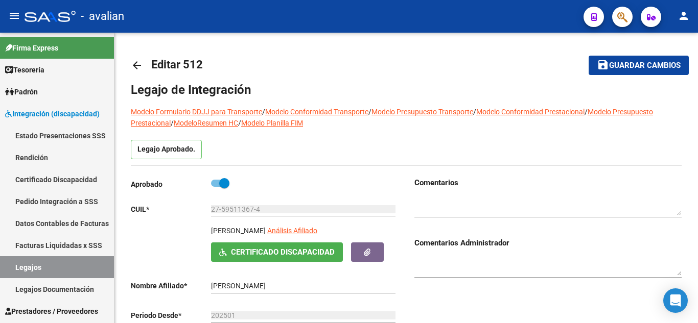  I want to click on a: Modelo Conformidad Transporte, so click(317, 112).